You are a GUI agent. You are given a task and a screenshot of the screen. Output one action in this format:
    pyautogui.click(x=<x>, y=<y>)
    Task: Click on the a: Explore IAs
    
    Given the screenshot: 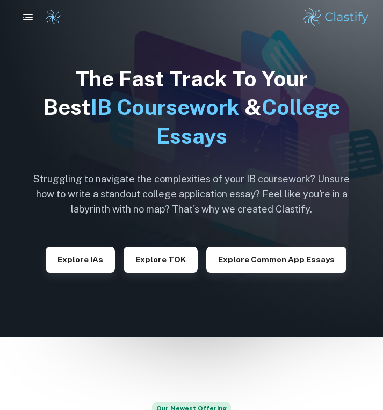 What is the action you would take?
    pyautogui.click(x=80, y=259)
    